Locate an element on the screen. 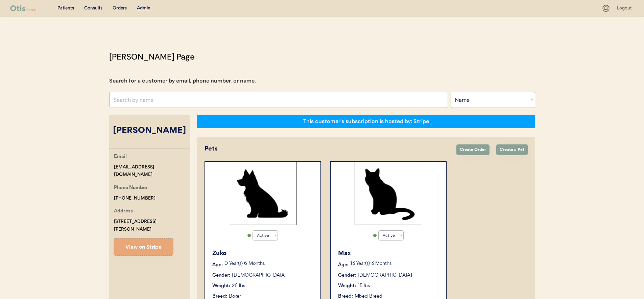  div: Orders is located at coordinates (119, 9).